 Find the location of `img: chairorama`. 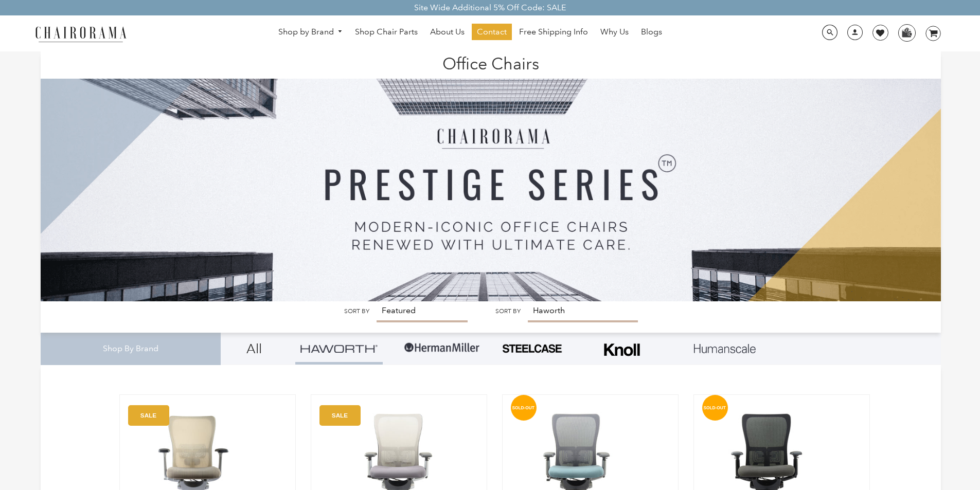

img: chairorama is located at coordinates (81, 33).